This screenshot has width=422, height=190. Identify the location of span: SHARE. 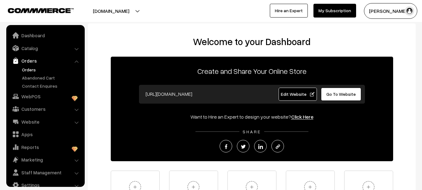
(251, 132).